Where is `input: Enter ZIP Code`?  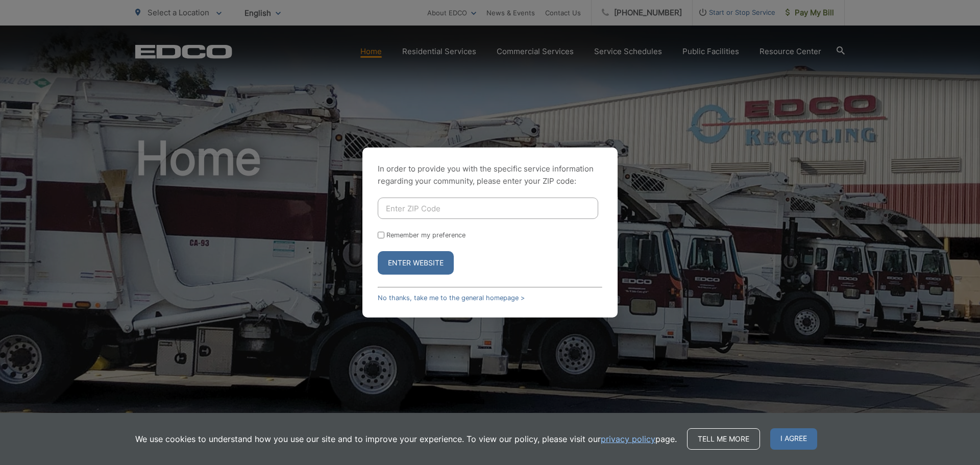 input: Enter ZIP Code is located at coordinates (488, 208).